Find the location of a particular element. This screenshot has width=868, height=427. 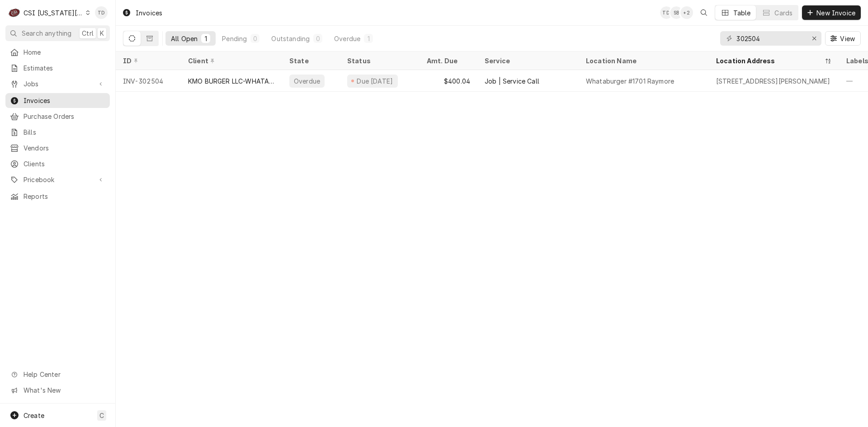

div: ID is located at coordinates (147, 60).